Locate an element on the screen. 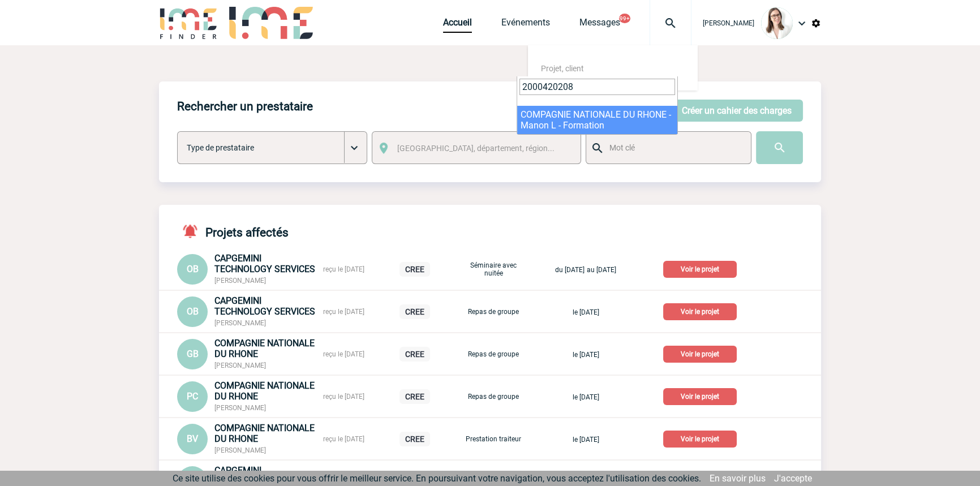 This screenshot has width=980, height=486. p: Prestation traiteur is located at coordinates (494, 439).